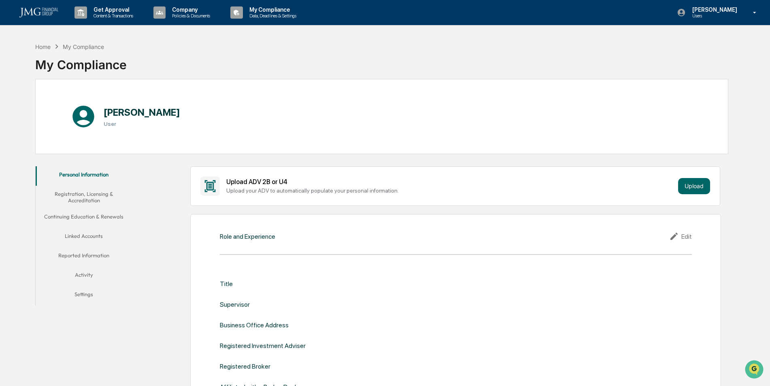  What do you see at coordinates (450, 191) in the screenshot?
I see `div: Upload your ADV to automatically populate your personal information.` at bounding box center [450, 191].